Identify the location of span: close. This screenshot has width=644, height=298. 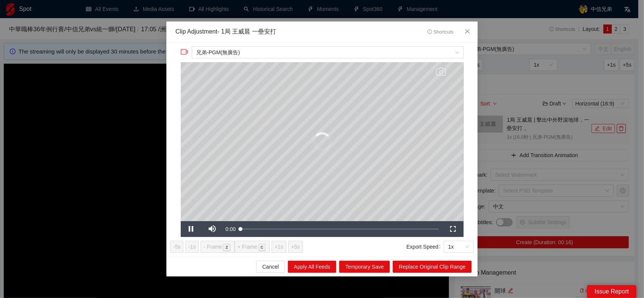
(467, 31).